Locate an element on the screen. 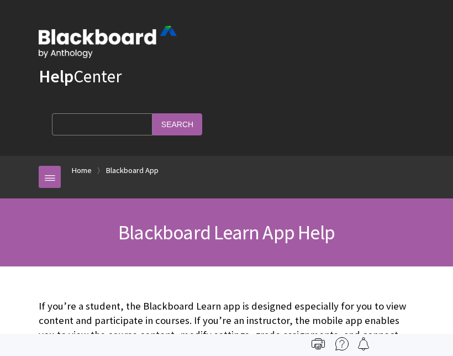 Image resolution: width=453 pixels, height=356 pixels. span: Blackboard Learn App Help is located at coordinates (227, 232).